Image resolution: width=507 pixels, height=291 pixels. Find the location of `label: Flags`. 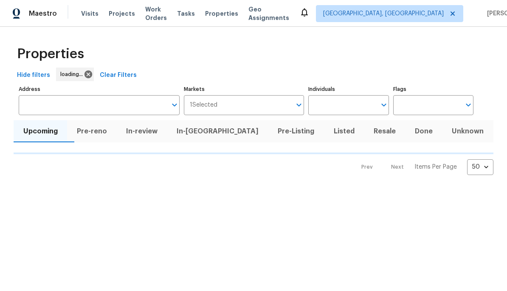

label: Flags is located at coordinates (433, 89).